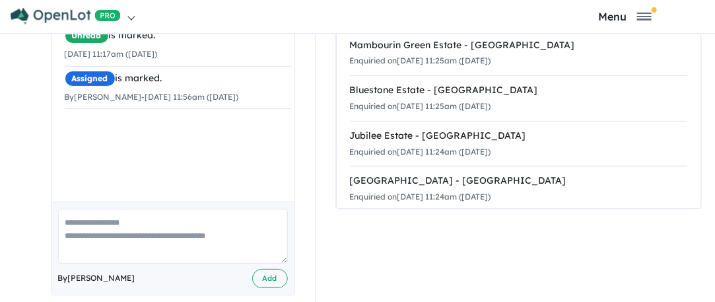  What do you see at coordinates (65, 16) in the screenshot?
I see `img: Openlot PRO Logo White` at bounding box center [65, 16].